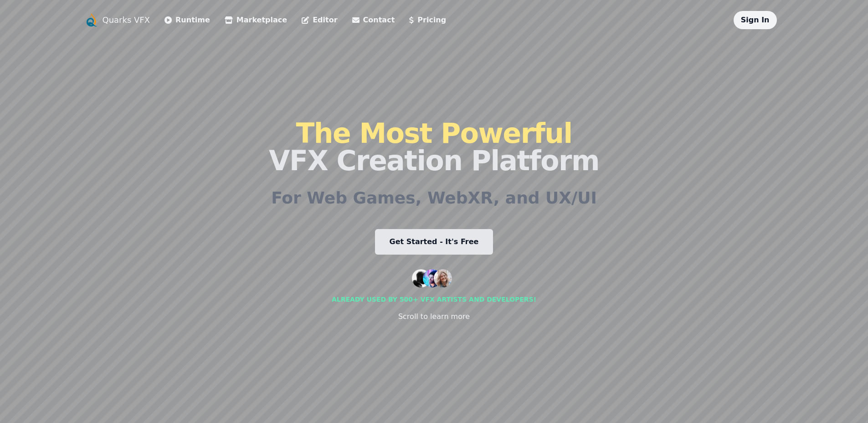  I want to click on span: The Most Powerful, so click(434, 133).